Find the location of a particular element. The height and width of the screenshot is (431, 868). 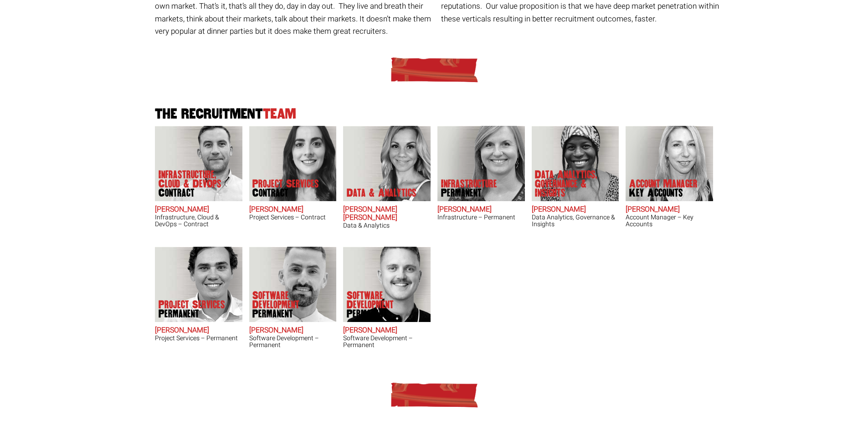

h3: Data & Analytics is located at coordinates (387, 225).